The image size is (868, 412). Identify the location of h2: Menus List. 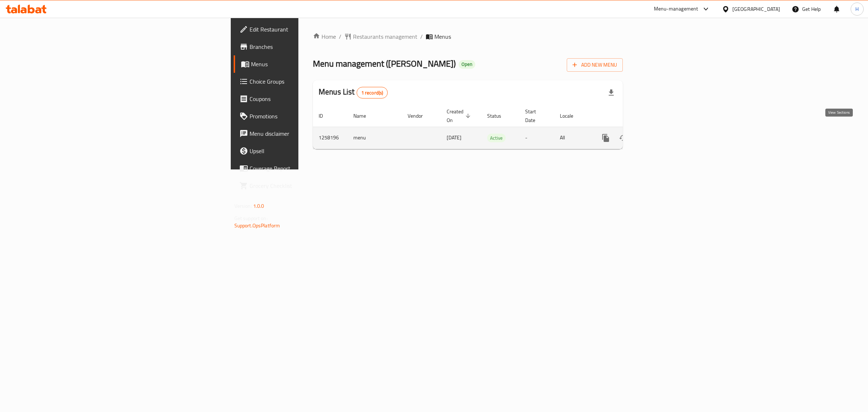
(353, 92).